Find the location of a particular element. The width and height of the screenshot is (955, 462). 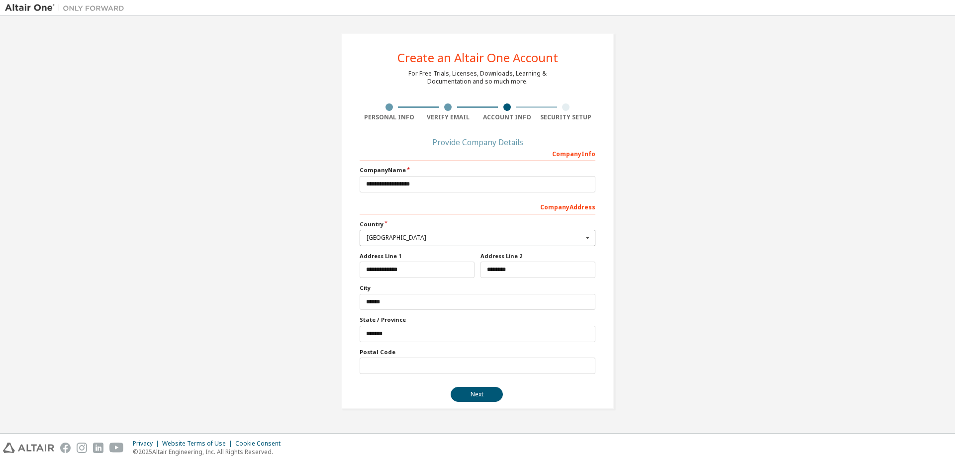

div: For Free Trials, Licenses, Downloads, Learning & Documentation and so much more. is located at coordinates (477, 78).